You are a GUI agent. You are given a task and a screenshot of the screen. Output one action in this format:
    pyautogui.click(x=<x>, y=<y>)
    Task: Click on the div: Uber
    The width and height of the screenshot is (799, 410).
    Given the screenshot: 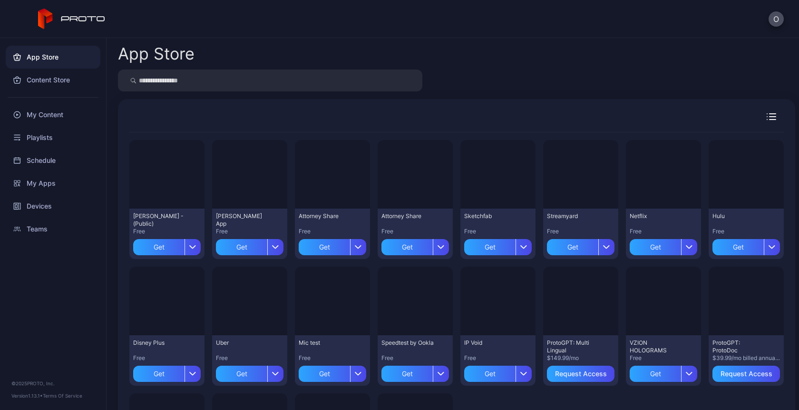 What is the action you would take?
    pyautogui.click(x=242, y=342)
    